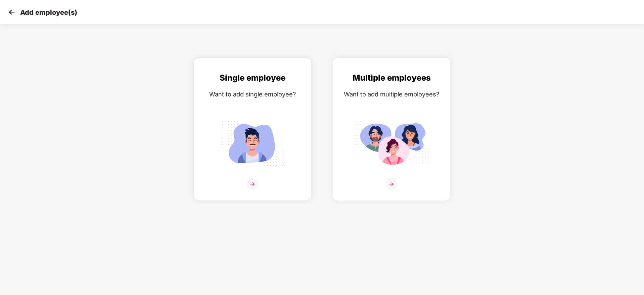 The image size is (644, 295). Describe the element at coordinates (252, 78) in the screenshot. I see `div: Single employee` at that location.